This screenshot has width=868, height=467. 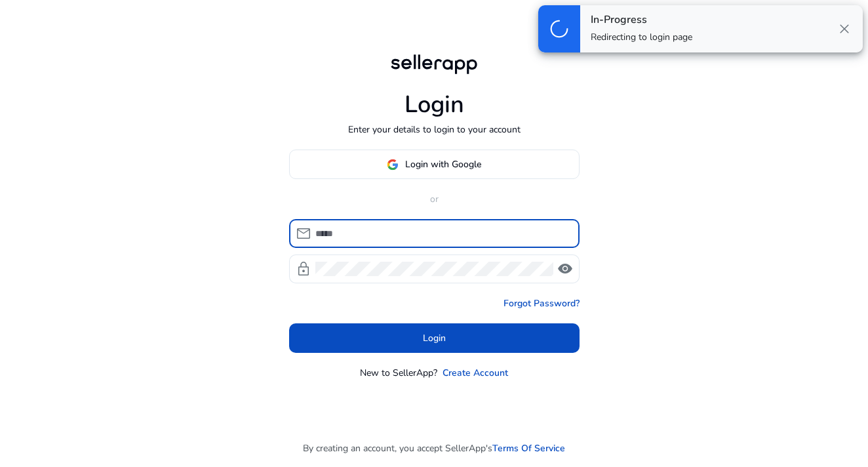 I want to click on p: New to SellerApp?, so click(x=399, y=372).